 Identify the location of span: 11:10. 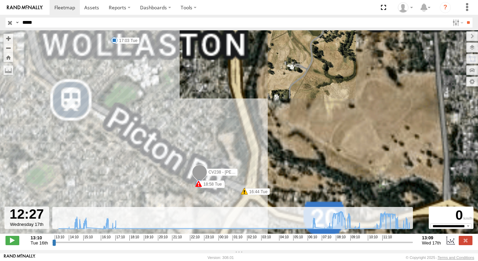
(387, 238).